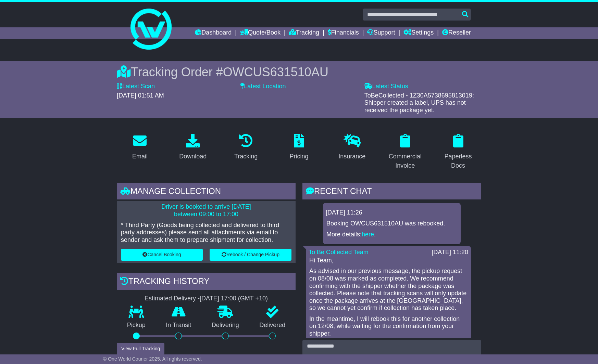 Image resolution: width=598 pixels, height=364 pixels. What do you see at coordinates (206, 283) in the screenshot?
I see `div: Tracking history` at bounding box center [206, 283].